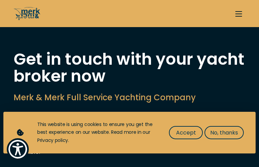 Image resolution: width=259 pixels, height=167 pixels. Describe the element at coordinates (18, 149) in the screenshot. I see `button: Show Accessibility Preferences` at that location.